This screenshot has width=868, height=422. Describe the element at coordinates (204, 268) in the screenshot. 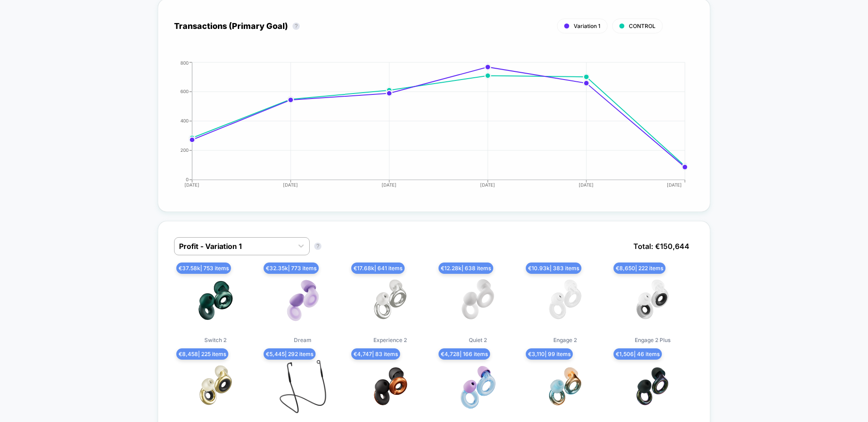

I see `span: € 37.58k | 753 items` at that location.